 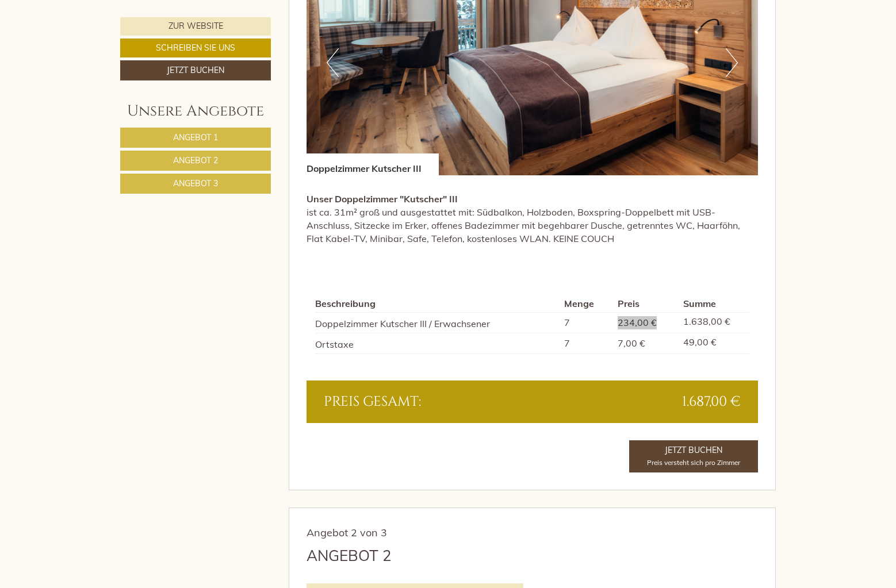 What do you see at coordinates (645, 304) in the screenshot?
I see `th: Preis` at bounding box center [645, 304].